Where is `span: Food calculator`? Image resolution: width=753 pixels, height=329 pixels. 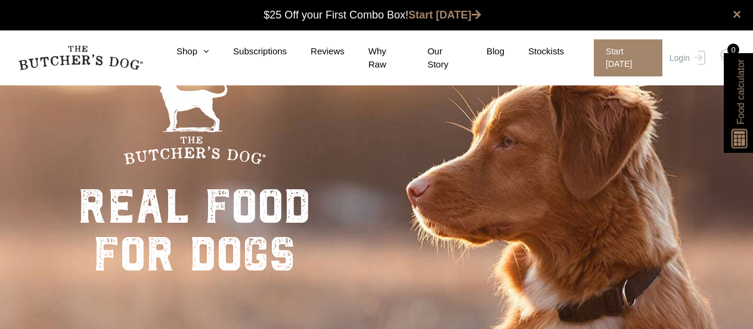
span: Food calculator is located at coordinates (741, 91).